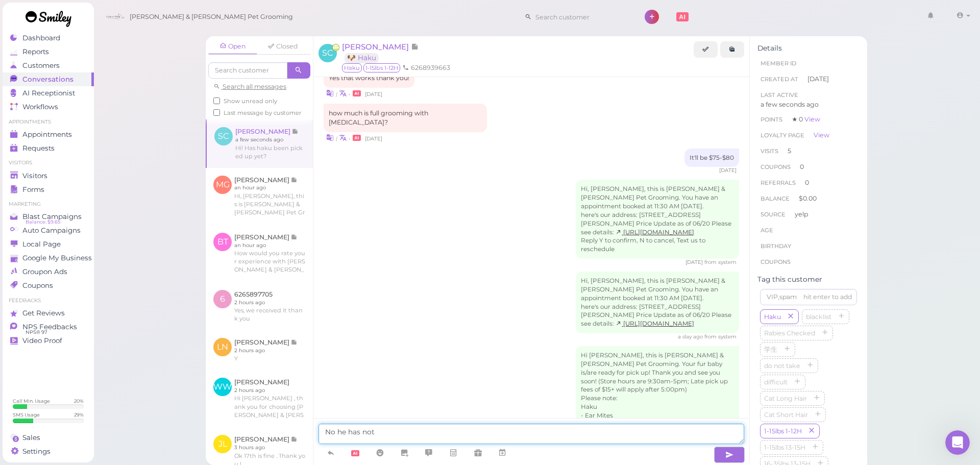  What do you see at coordinates (48, 79) in the screenshot?
I see `a: Conversations` at bounding box center [48, 79].